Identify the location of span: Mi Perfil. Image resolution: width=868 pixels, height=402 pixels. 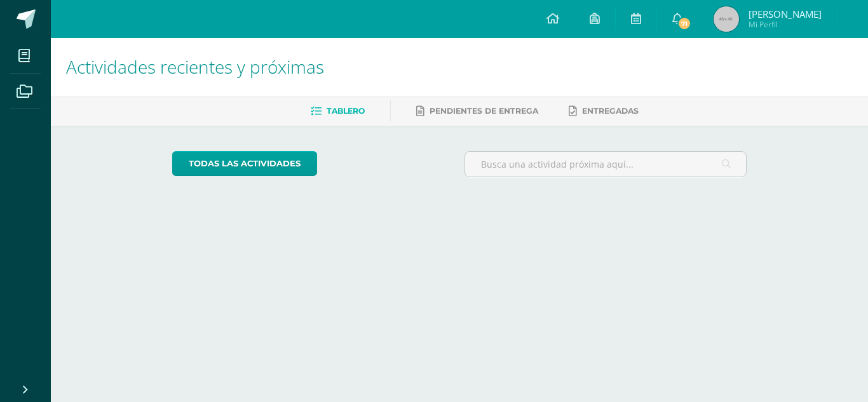
(785, 24).